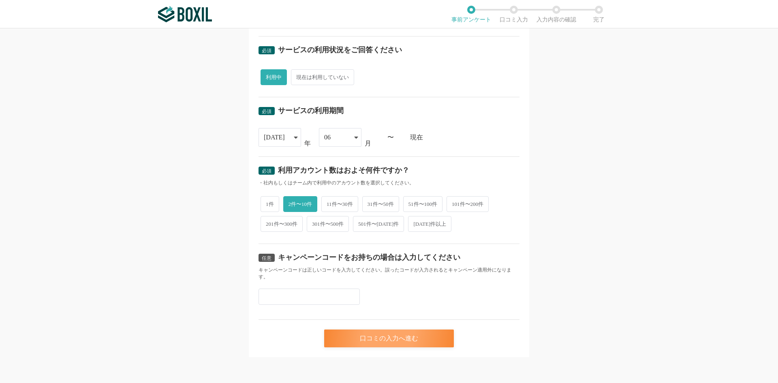 The width and height of the screenshot is (778, 383). What do you see at coordinates (327, 137) in the screenshot?
I see `div: 06` at bounding box center [327, 137].